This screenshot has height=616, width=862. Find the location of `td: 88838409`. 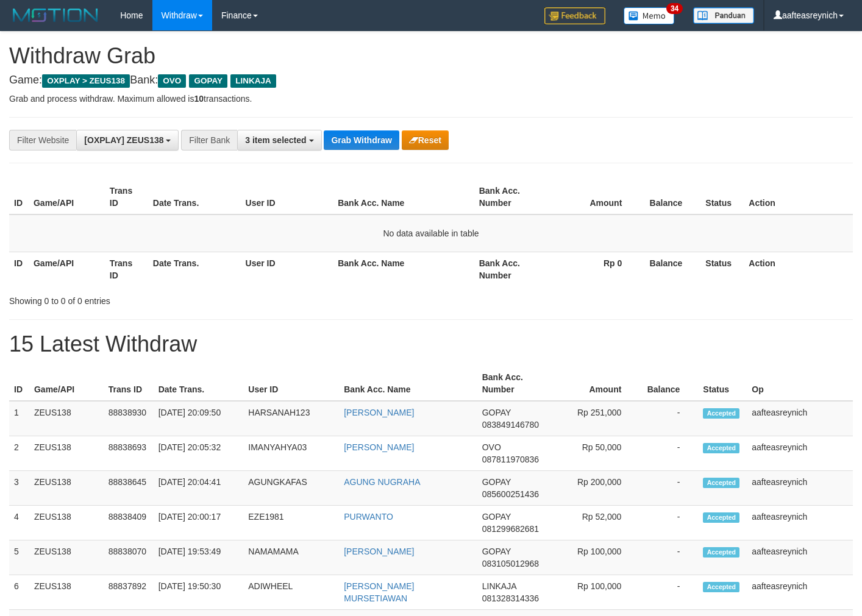

td: 88838409 is located at coordinates (129, 523).